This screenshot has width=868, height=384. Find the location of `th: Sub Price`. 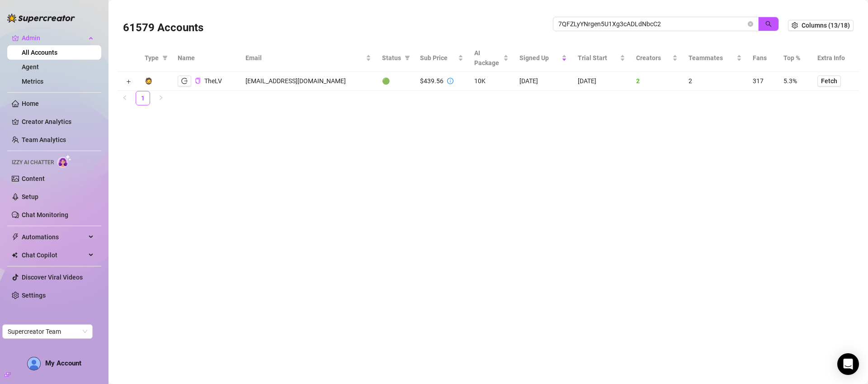

th: Sub Price is located at coordinates (442, 58).